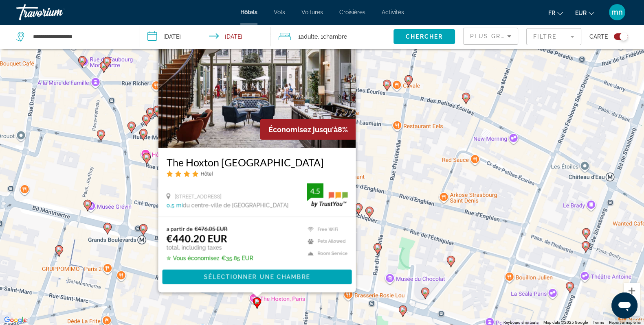 The image size is (644, 325). What do you see at coordinates (205, 37) in the screenshot?
I see `button: Check-in date: Oct 11, 2025 Check-out date: Oct 12, 2025` at bounding box center [205, 37].